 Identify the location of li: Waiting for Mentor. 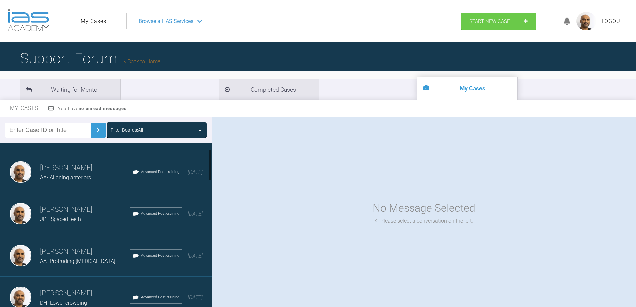
(70, 89).